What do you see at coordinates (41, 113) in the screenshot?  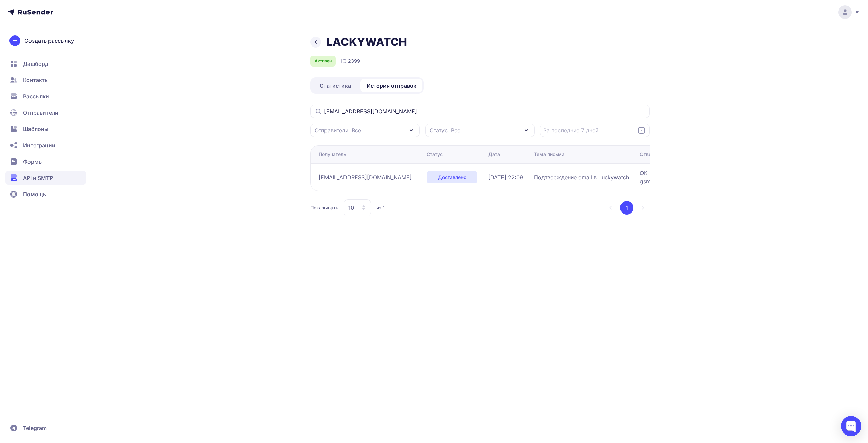 I see `span: Отправители` at bounding box center [41, 113].